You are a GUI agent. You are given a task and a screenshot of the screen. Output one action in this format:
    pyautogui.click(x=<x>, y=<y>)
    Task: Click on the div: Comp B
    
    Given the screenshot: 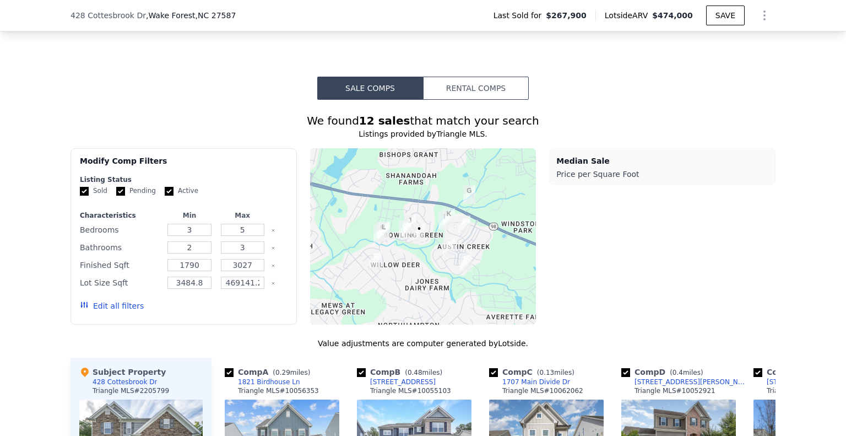 What is the action you would take?
    pyautogui.click(x=402, y=372)
    